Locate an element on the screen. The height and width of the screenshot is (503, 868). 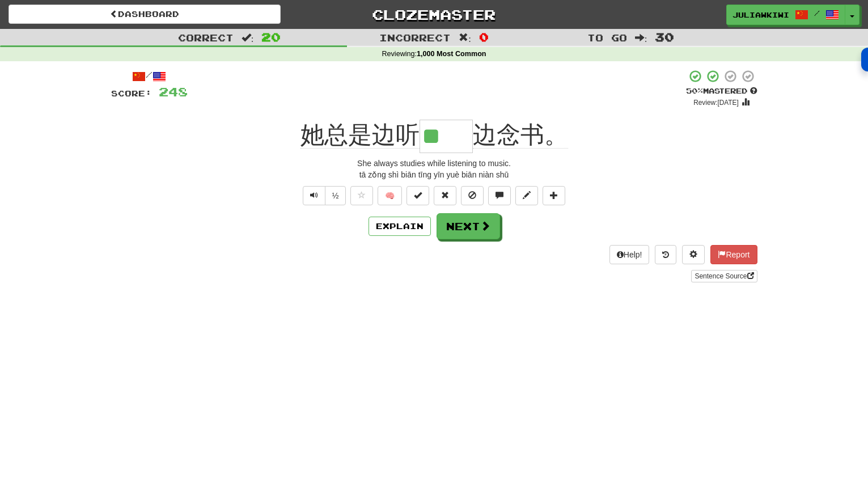
span: To go is located at coordinates (607, 38).